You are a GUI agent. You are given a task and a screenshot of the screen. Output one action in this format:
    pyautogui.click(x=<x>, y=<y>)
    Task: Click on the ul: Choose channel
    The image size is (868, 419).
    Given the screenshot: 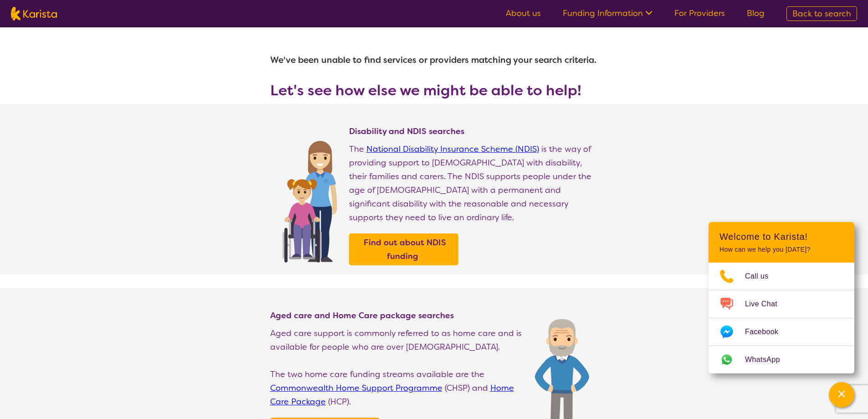 What is the action you would take?
    pyautogui.click(x=781, y=318)
    